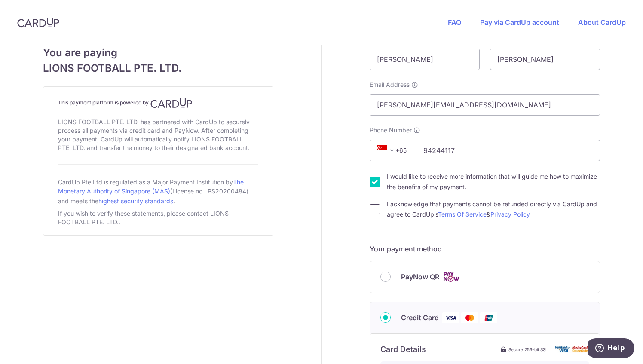 The height and width of the screenshot is (364, 643). What do you see at coordinates (158, 135) in the screenshot?
I see `div: LIONS FOOTBALL PTE. LTD. has partnered with CardUp to securely process all payments via credit ca...` at bounding box center [158, 135].